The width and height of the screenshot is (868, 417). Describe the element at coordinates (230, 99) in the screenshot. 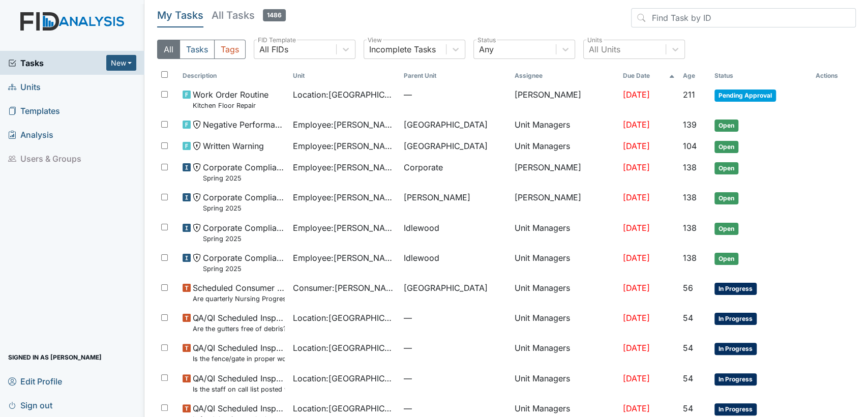

I see `span: Work Order Routine Kitchen Floor Repair` at that location.